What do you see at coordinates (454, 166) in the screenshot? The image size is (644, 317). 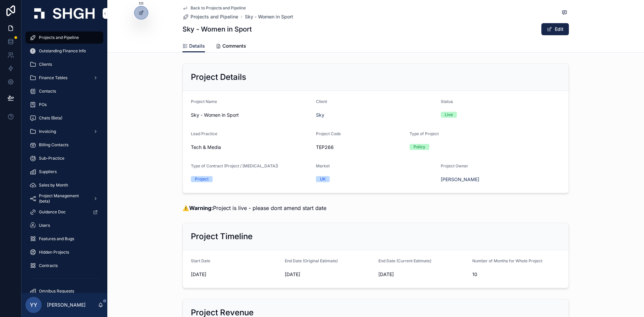 I see `span: Project Owner` at bounding box center [454, 166].